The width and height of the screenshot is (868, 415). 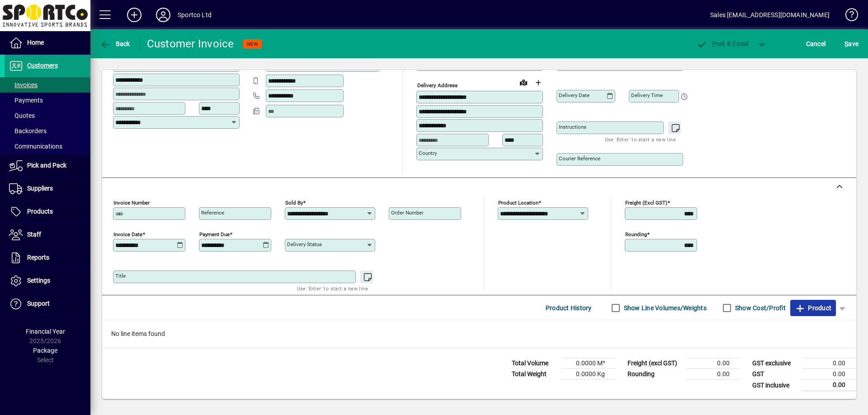 What do you see at coordinates (534, 374) in the screenshot?
I see `td: Total Weight` at bounding box center [534, 374].